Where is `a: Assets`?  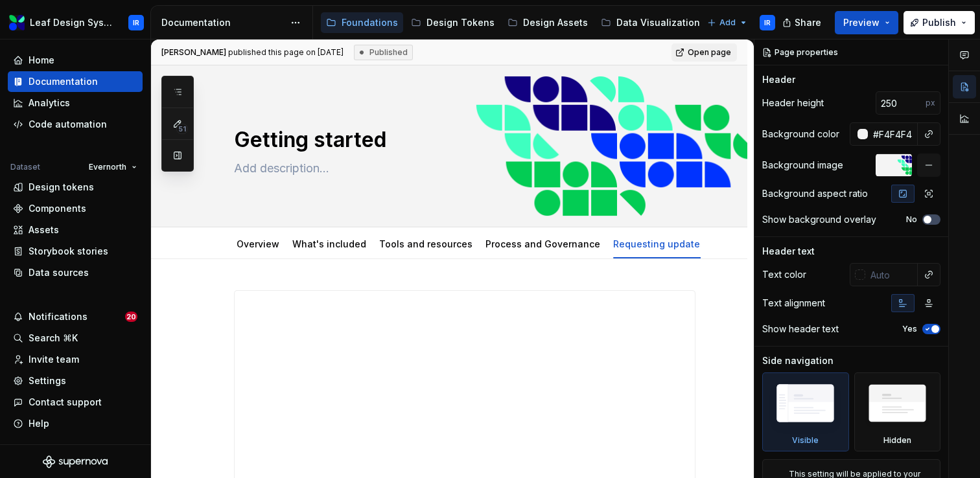
a: Assets is located at coordinates (75, 230).